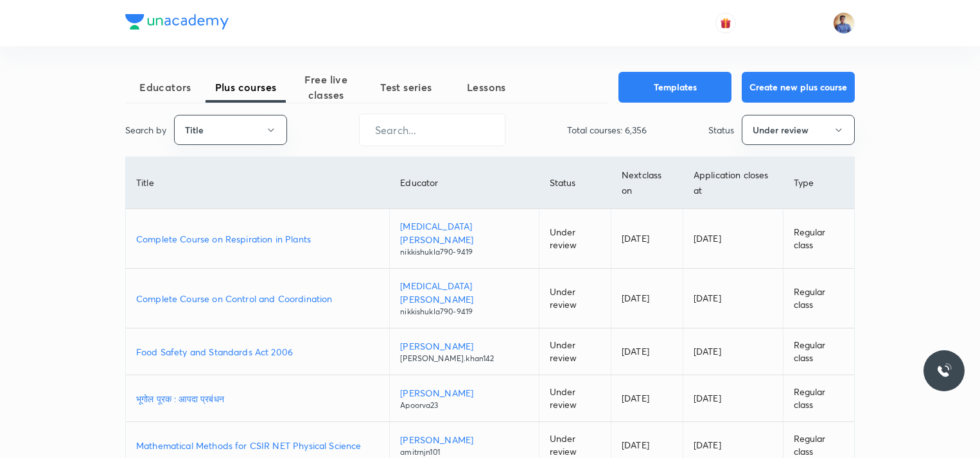 The image size is (980, 458). I want to click on button: Under review, so click(798, 130).